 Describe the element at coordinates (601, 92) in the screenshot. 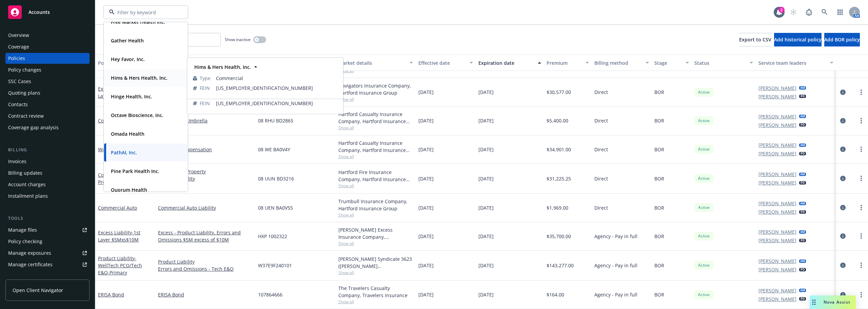

I see `span: Direct` at that location.